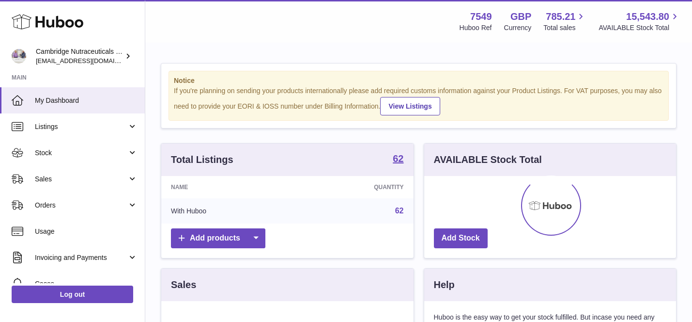  I want to click on a: View Listings, so click(410, 106).